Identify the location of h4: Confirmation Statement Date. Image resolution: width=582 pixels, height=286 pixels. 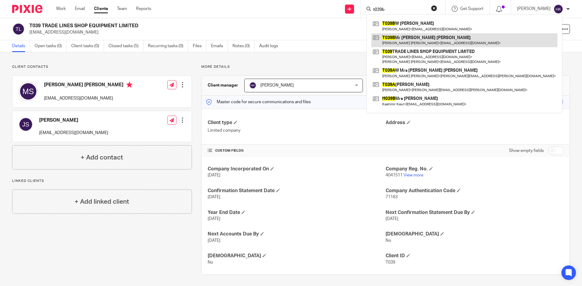
(296, 191).